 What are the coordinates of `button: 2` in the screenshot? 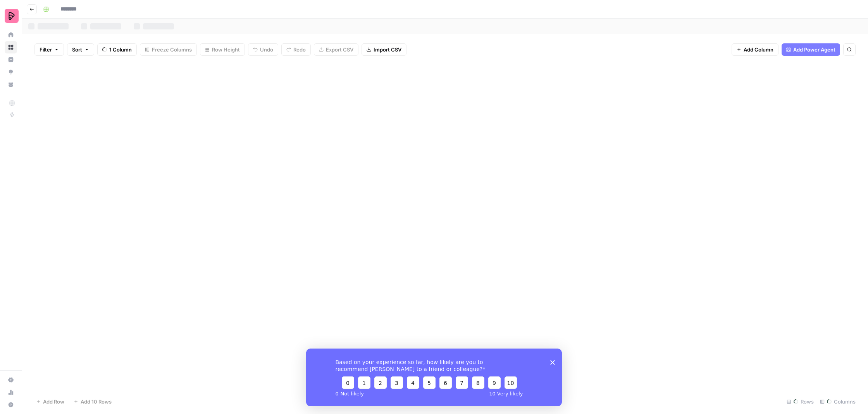 It's located at (75, 34).